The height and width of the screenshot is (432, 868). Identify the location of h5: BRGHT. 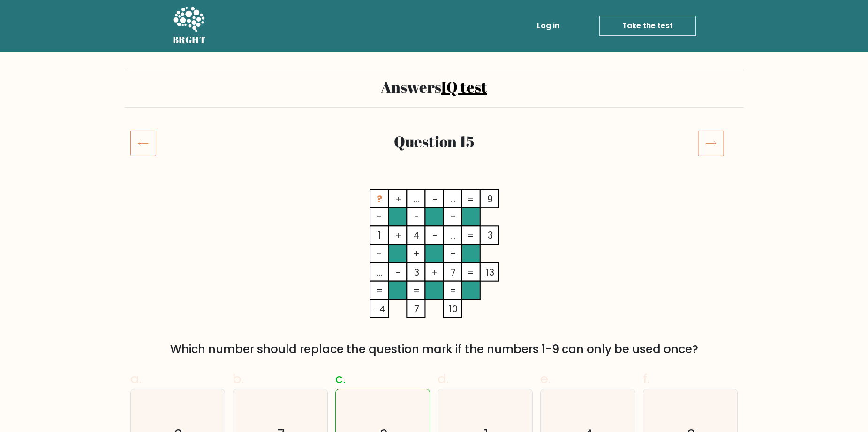
(189, 40).